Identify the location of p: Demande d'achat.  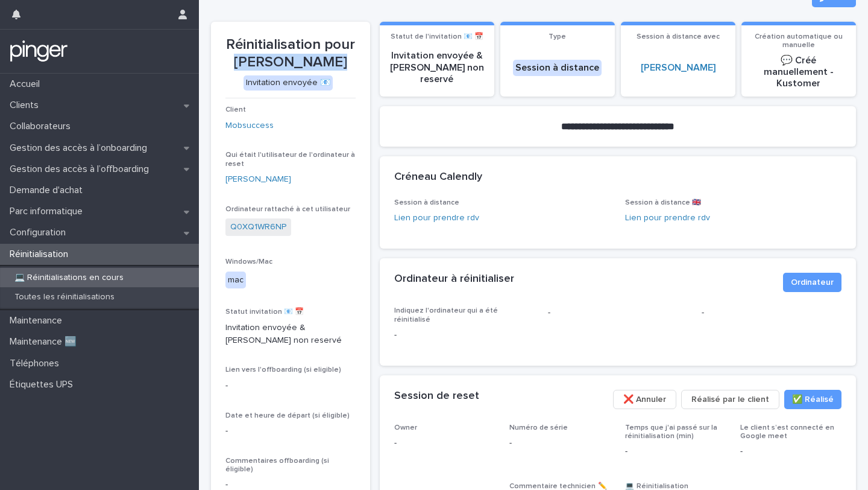
(48, 190).